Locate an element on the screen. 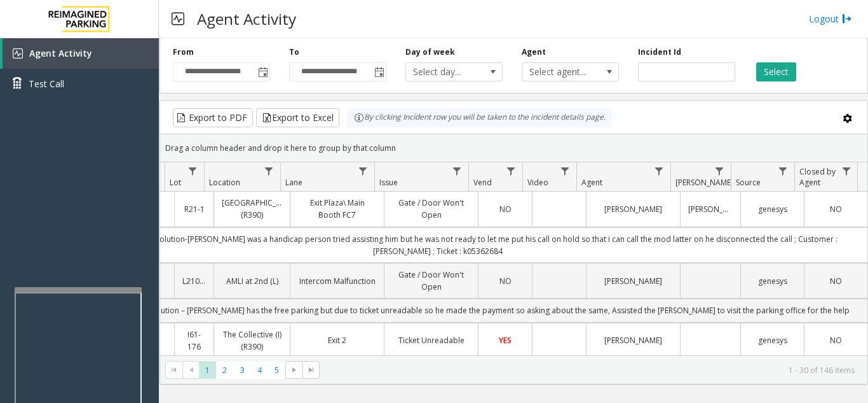 The image size is (868, 403). label: To is located at coordinates (295, 53).